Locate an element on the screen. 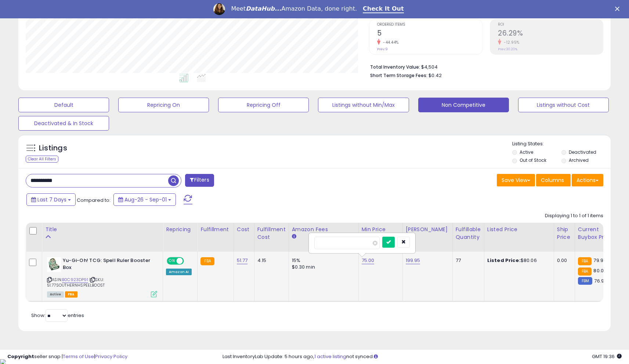 Image resolution: width=629 pixels, height=364 pixels. div: Fulfillable Quantity is located at coordinates (468, 233).